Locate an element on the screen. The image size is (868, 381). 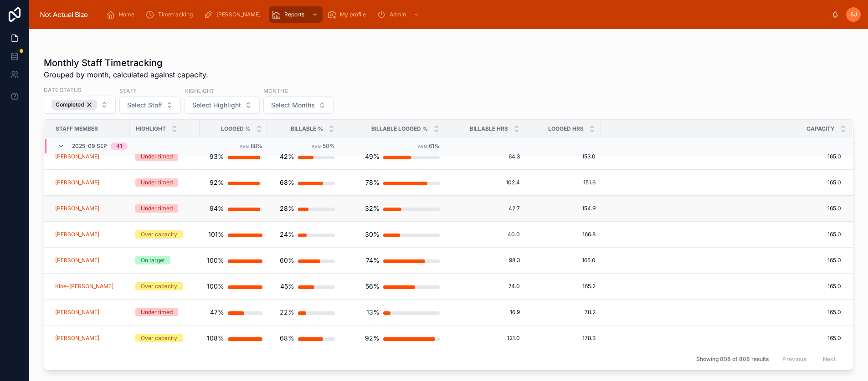
span: Select Months is located at coordinates (293, 105).